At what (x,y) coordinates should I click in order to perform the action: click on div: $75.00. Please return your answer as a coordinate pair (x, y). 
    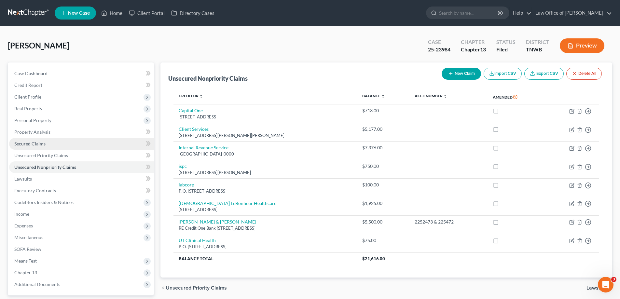
    Looking at the image, I should click on (383, 241).